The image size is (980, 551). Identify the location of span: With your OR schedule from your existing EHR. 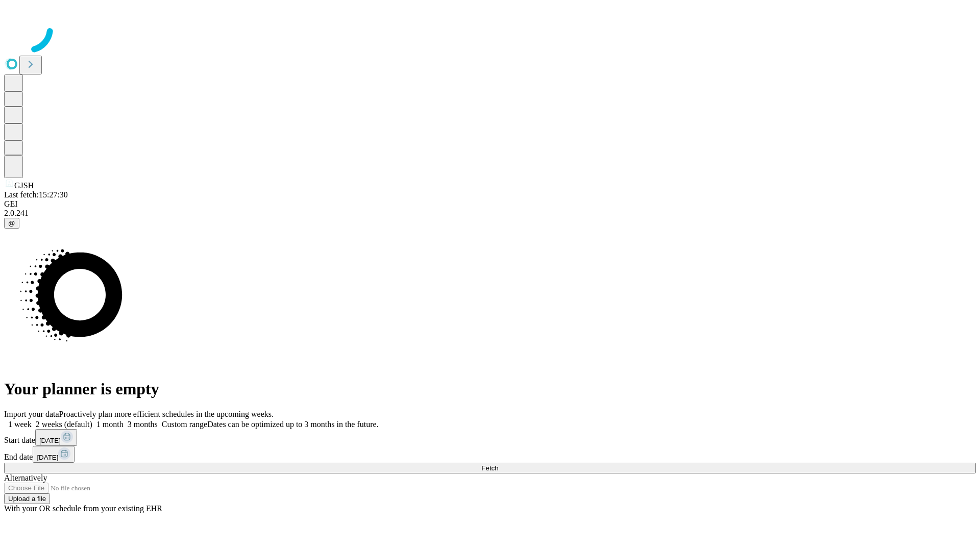
(83, 508).